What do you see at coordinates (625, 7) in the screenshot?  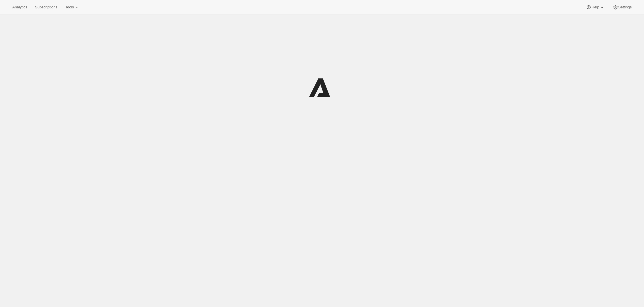 I see `span: Settings` at bounding box center [625, 7].